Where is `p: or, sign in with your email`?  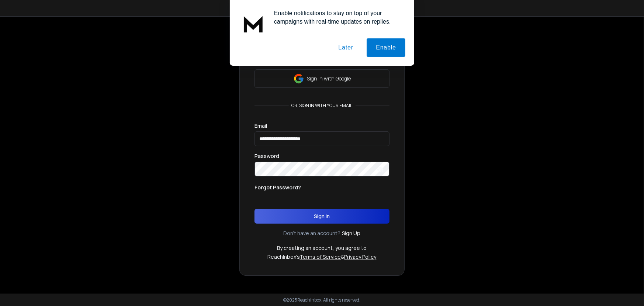 p: or, sign in with your email is located at coordinates (322, 106).